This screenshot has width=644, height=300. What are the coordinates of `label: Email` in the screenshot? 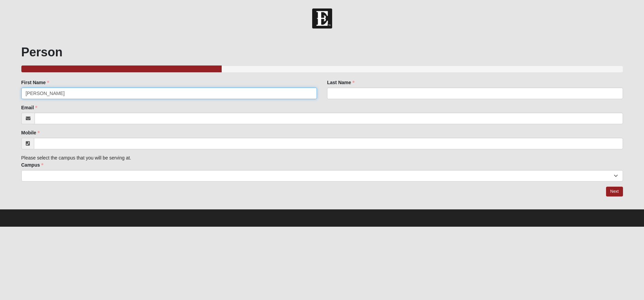 It's located at (29, 107).